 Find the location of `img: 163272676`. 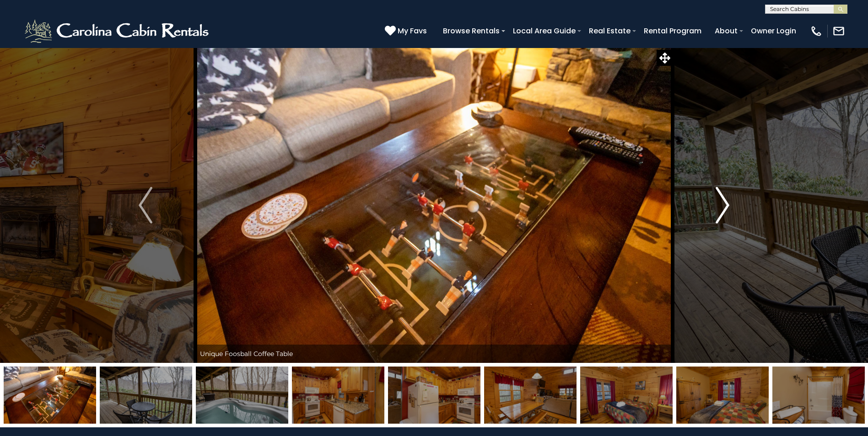

img: 163272676 is located at coordinates (50, 395).